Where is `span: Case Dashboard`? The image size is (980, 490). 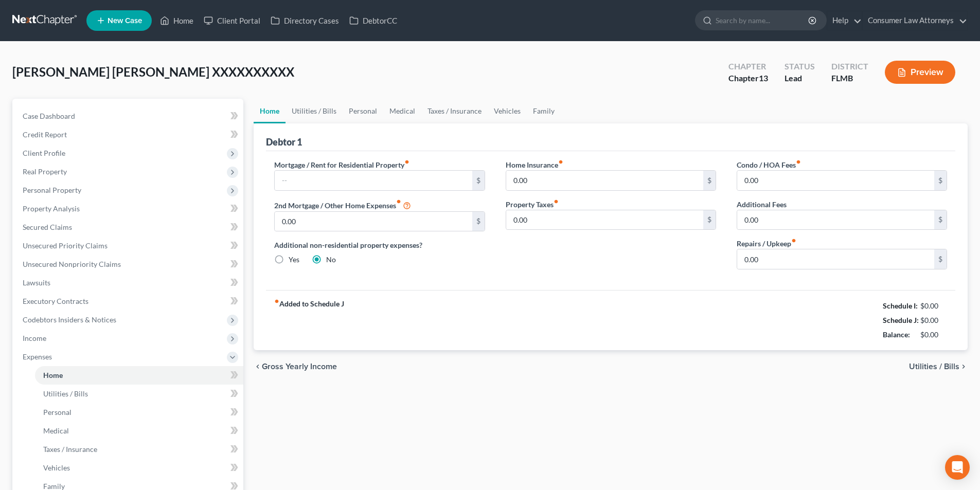 span: Case Dashboard is located at coordinates (49, 116).